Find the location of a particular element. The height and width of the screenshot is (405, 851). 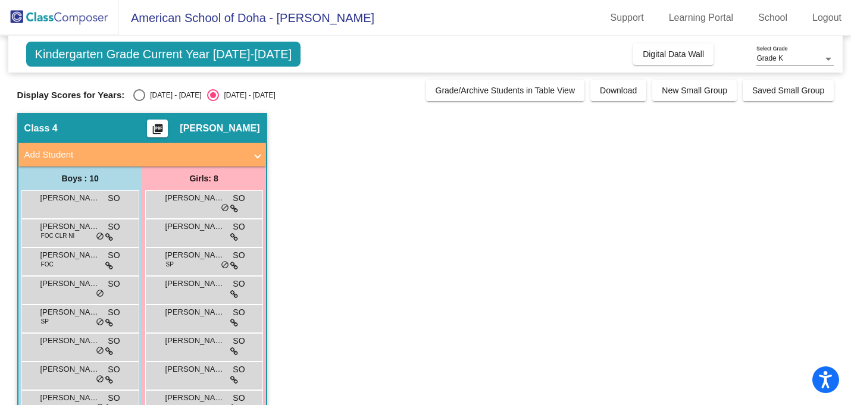

span: FOC CLR NI is located at coordinates (58, 236).